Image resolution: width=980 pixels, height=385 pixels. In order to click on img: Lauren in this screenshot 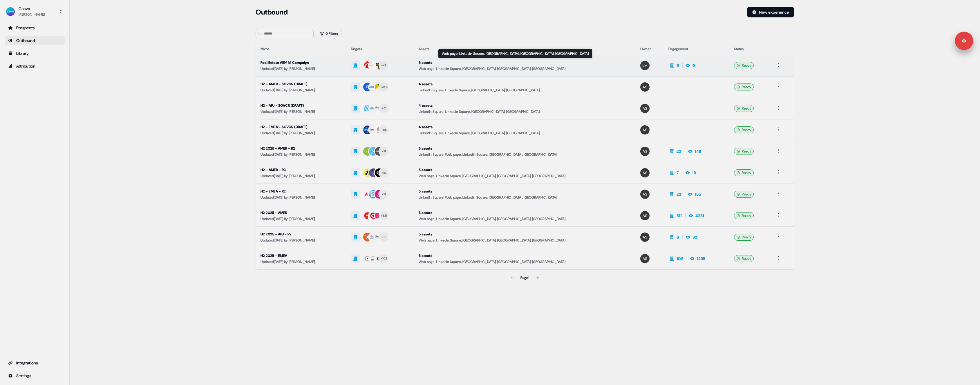, I will do `click(645, 66)`.